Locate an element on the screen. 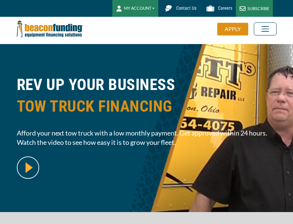  img: video modal pop-up play button is located at coordinates (28, 168).